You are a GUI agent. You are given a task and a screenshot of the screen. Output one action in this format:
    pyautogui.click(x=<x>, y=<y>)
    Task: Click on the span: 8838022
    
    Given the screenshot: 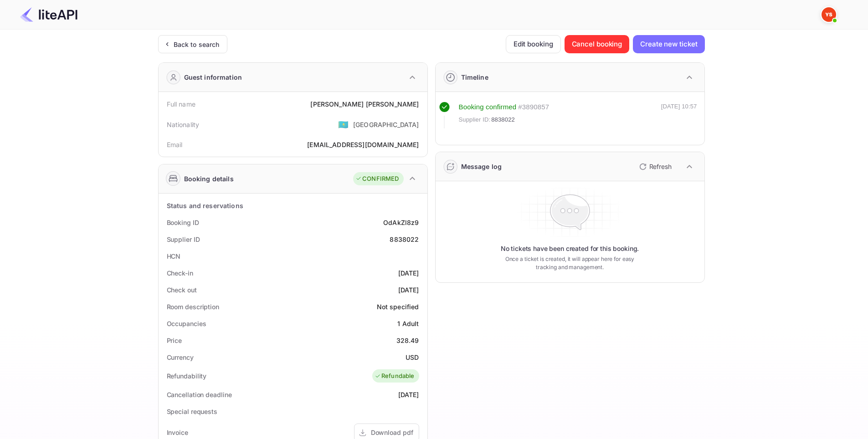 What is the action you would take?
    pyautogui.click(x=503, y=120)
    